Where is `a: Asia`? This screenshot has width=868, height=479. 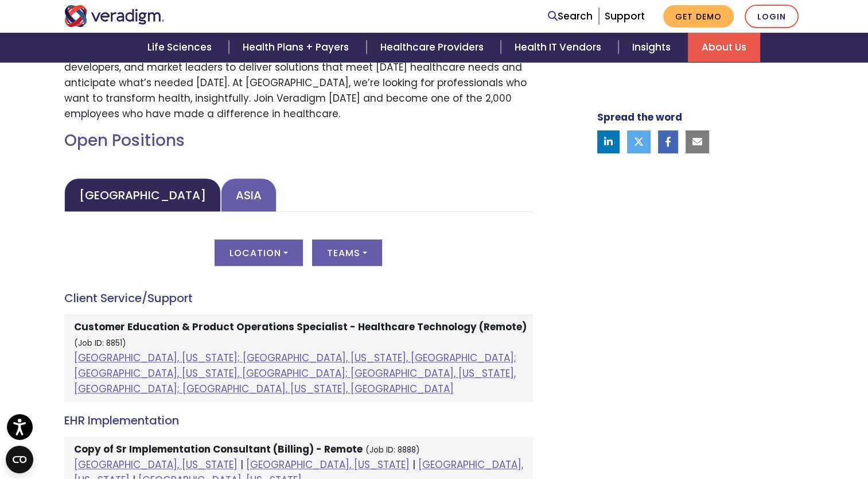 a: Asia is located at coordinates (249, 195).